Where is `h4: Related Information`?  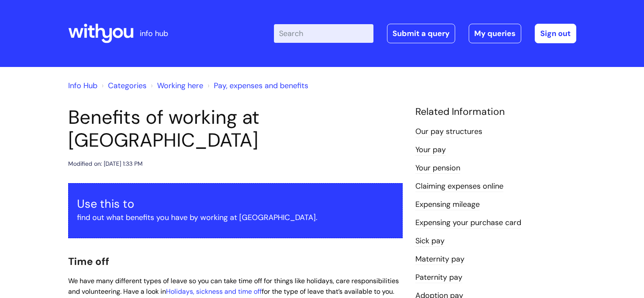
h4: Related Information is located at coordinates (496, 112).